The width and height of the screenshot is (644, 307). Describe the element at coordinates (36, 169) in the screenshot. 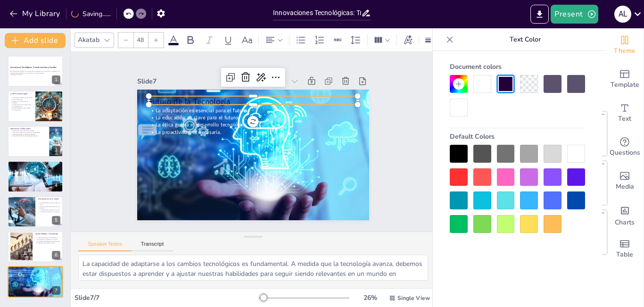

I see `p: La ética debe guiar la innovación.` at that location.